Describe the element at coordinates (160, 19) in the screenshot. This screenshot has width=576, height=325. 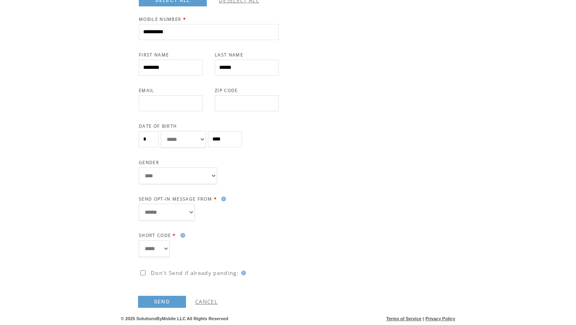
I see `span: MOBILE NUMBER` at that location.